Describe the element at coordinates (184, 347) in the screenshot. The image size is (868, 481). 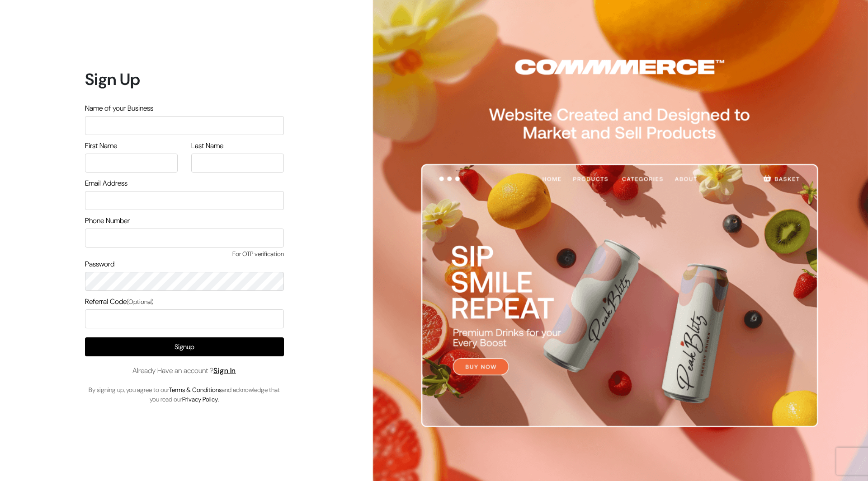
I see `button: Signup` at that location.